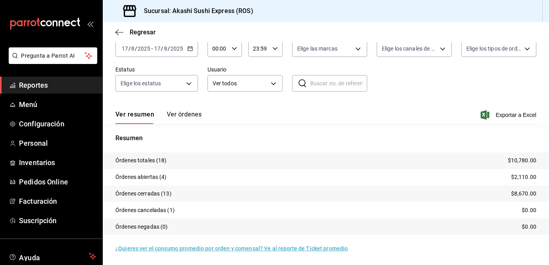 The width and height of the screenshot is (549, 265). I want to click on span: Reportes, so click(57, 85).